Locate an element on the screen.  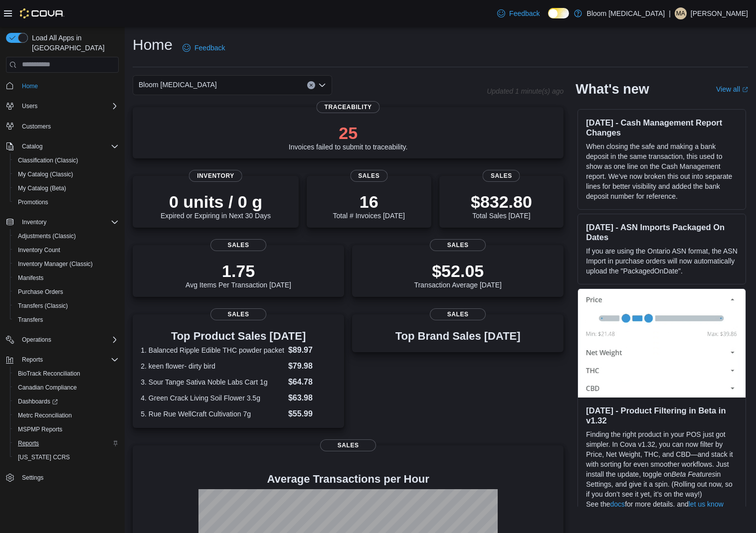
dt: 5. Rue Rue WellCraft Cultivation 7g is located at coordinates (212, 414).